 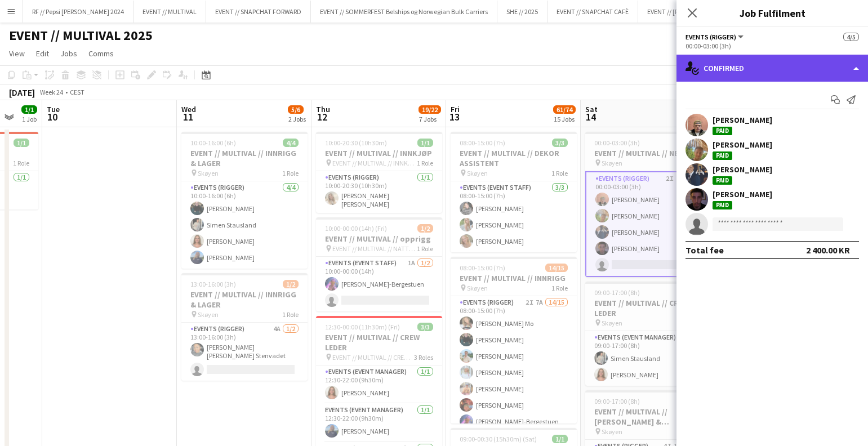 I want to click on span: 11, so click(x=188, y=117).